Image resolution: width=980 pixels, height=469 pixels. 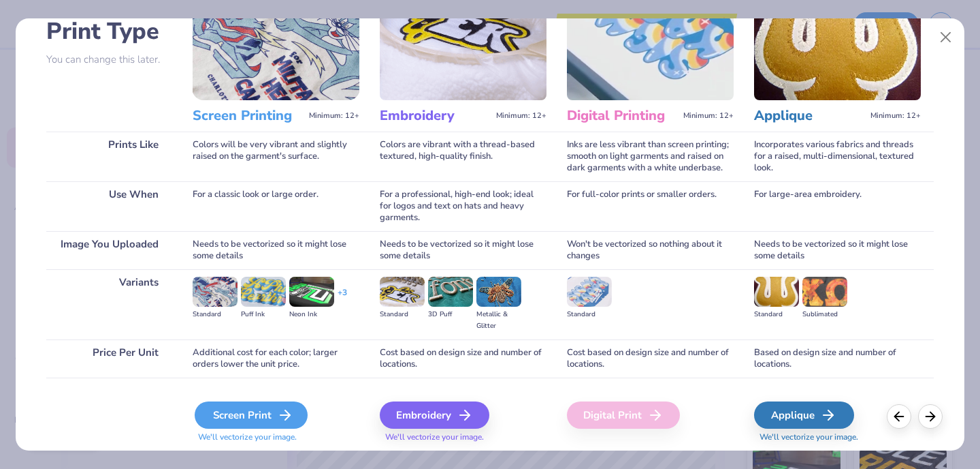 I want to click on div: Digital Print, so click(x=623, y=415).